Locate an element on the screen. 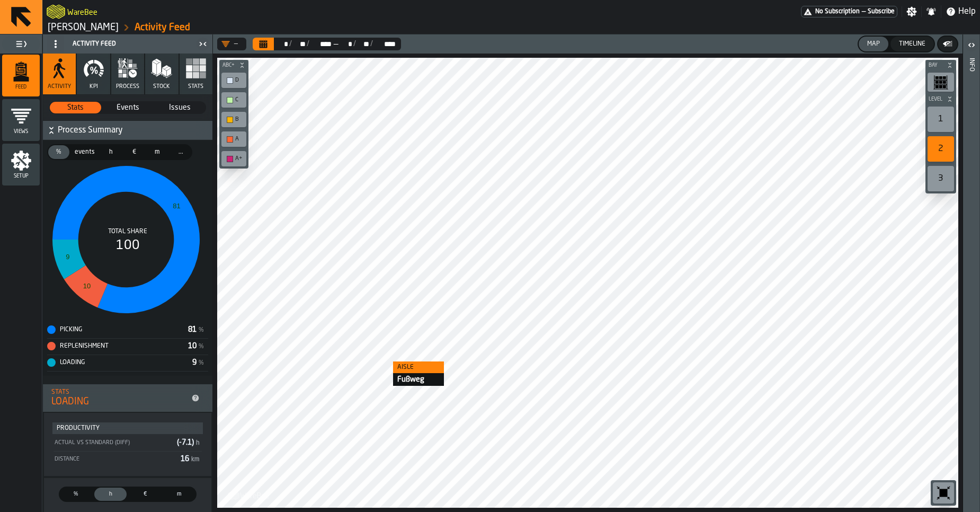 The width and height of the screenshot is (980, 512). label: button-switch-multi-Distance is located at coordinates (179, 494).